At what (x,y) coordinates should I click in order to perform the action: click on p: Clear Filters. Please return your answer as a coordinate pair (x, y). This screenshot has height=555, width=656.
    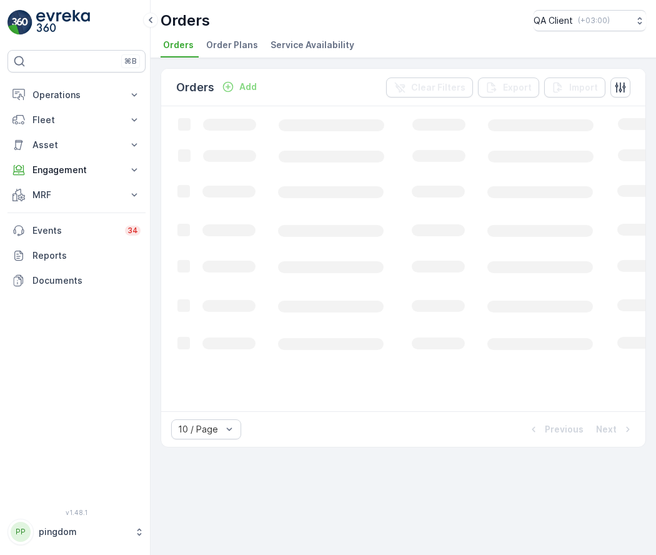
    Looking at the image, I should click on (438, 88).